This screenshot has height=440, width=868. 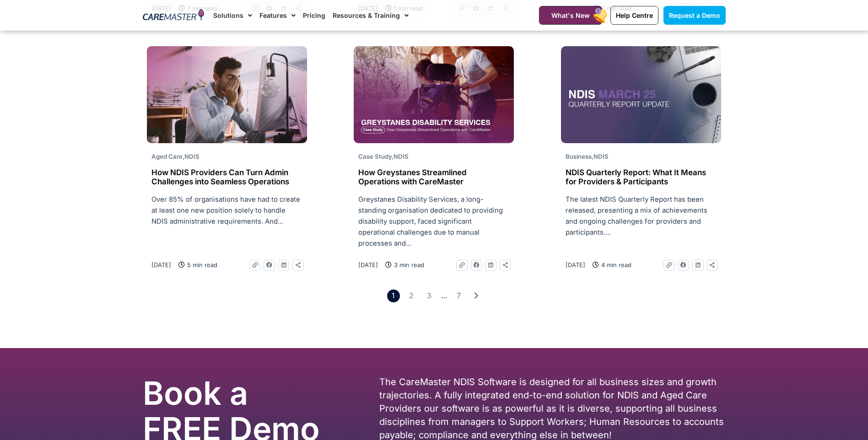 What do you see at coordinates (411, 295) in the screenshot?
I see `a: 2` at bounding box center [411, 295].